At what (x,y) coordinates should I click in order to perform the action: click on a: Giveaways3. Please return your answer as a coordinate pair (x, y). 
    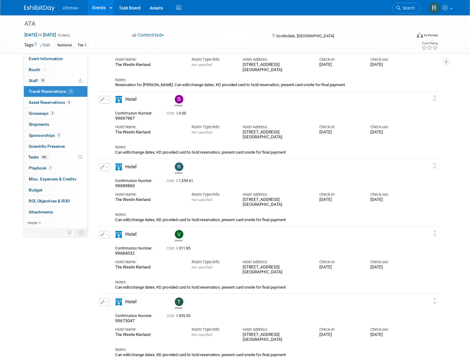
    Looking at the image, I should click on (56, 113).